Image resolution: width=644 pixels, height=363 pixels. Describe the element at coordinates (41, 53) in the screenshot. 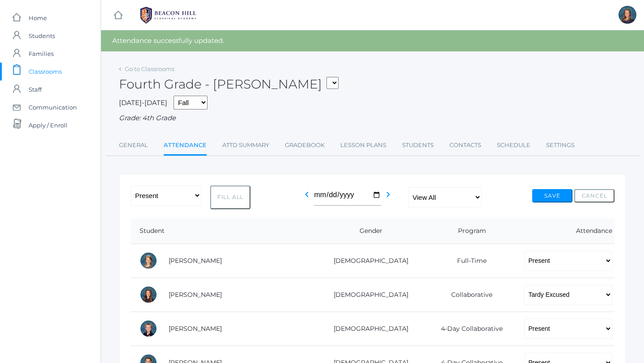

I see `span: Families` at that location.